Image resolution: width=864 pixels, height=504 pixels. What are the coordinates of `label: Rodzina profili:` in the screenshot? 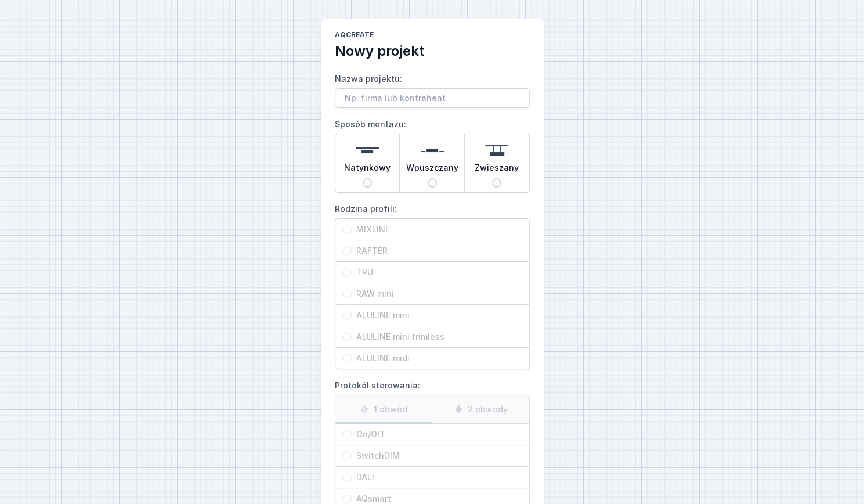 It's located at (432, 285).